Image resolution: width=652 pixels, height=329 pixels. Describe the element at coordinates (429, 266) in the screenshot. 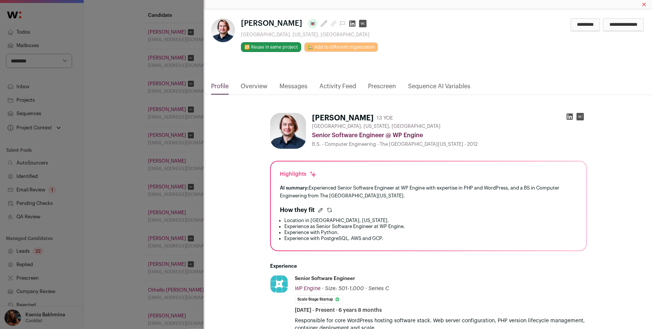

I see `h2: Experience` at that location.